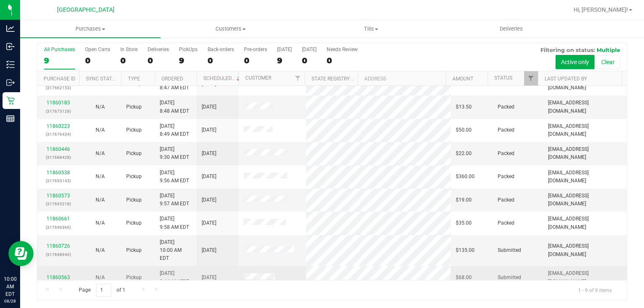 This screenshot has width=644, height=308. I want to click on div: PickUps, so click(188, 49).